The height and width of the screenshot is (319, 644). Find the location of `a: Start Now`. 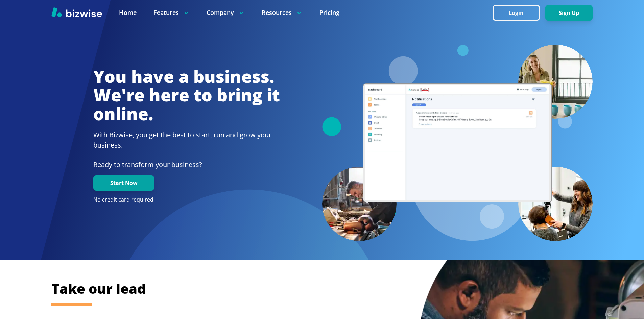

a: Start Now is located at coordinates (124, 183).